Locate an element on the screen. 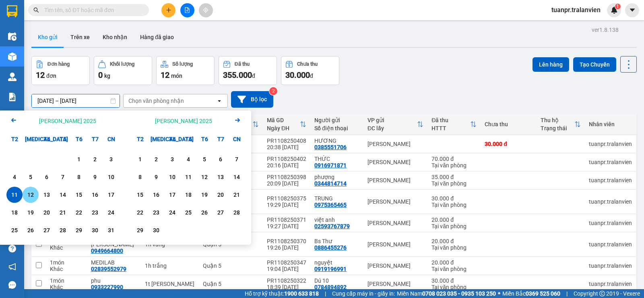 The width and height of the screenshot is (644, 298). button: Chưa thu30.000đ is located at coordinates (310, 70).